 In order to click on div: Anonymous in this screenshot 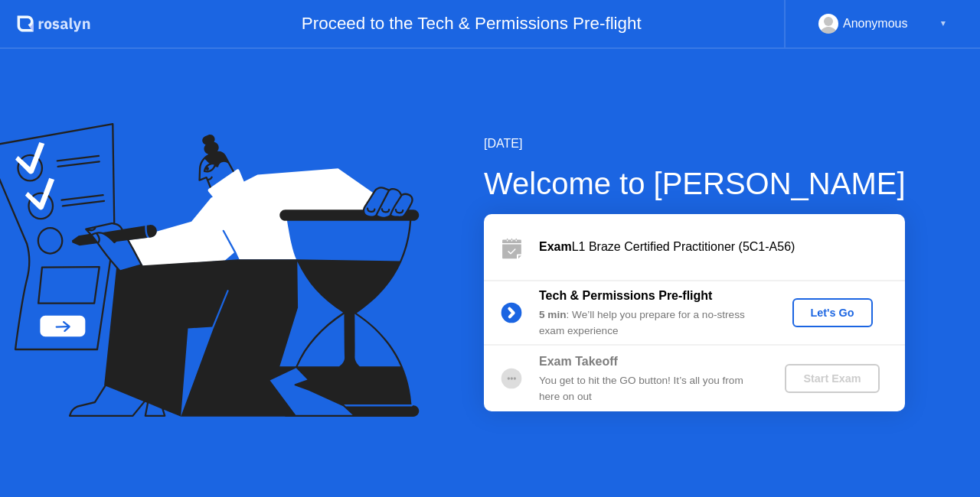, I will do `click(875, 23)`.